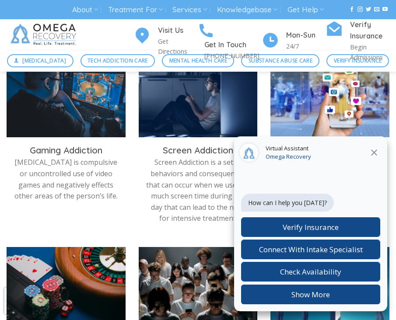  I want to click on a: Treatment For, so click(135, 10).